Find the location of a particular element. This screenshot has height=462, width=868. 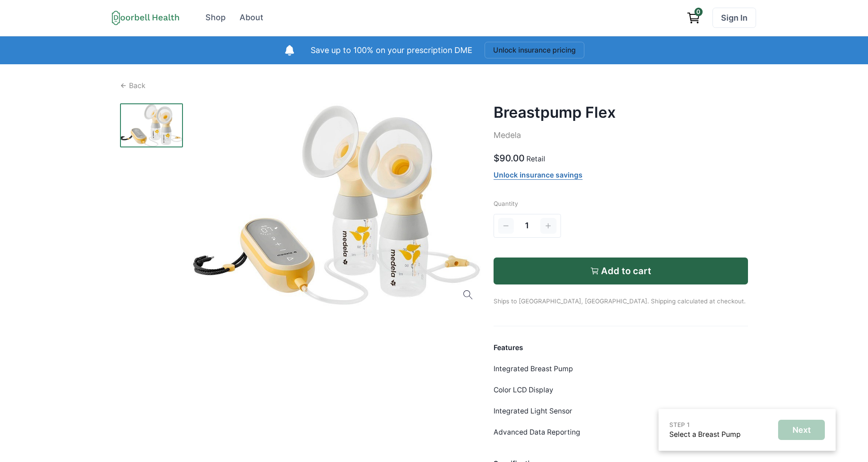

span: 0 is located at coordinates (699, 11).